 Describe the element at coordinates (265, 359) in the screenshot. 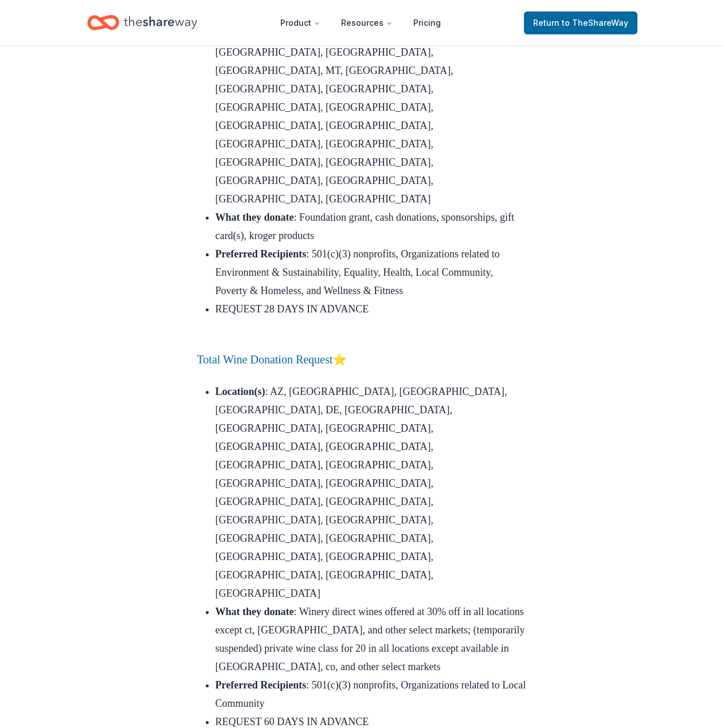

I see `a: Total Wine Donation Request` at that location.